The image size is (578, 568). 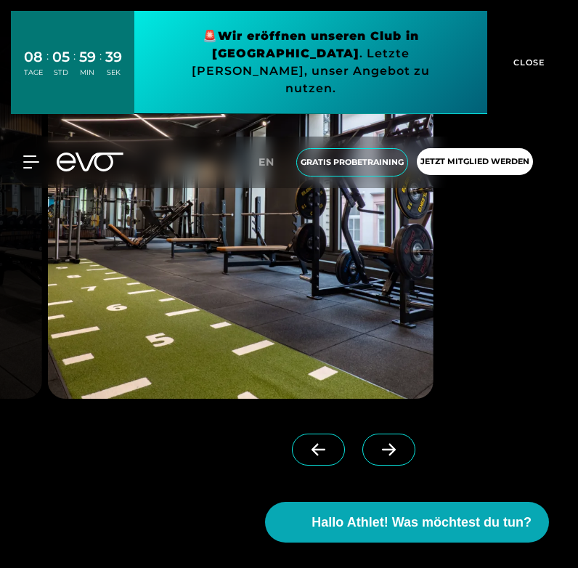 I want to click on img: evofitness, so click(x=240, y=218).